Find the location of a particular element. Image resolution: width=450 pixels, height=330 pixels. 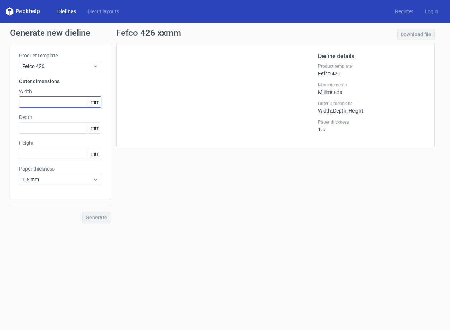

a: Register is located at coordinates (404, 11).